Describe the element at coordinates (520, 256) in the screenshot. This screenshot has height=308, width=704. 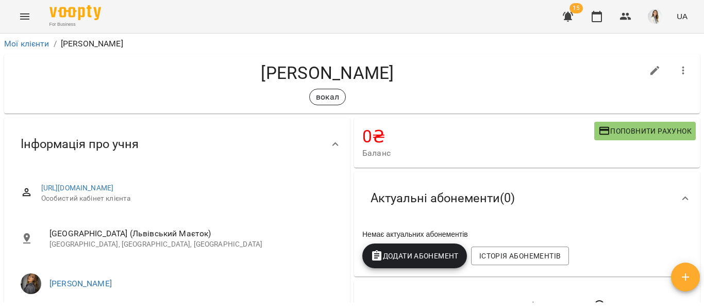
I see `span: Історія абонементів` at that location.